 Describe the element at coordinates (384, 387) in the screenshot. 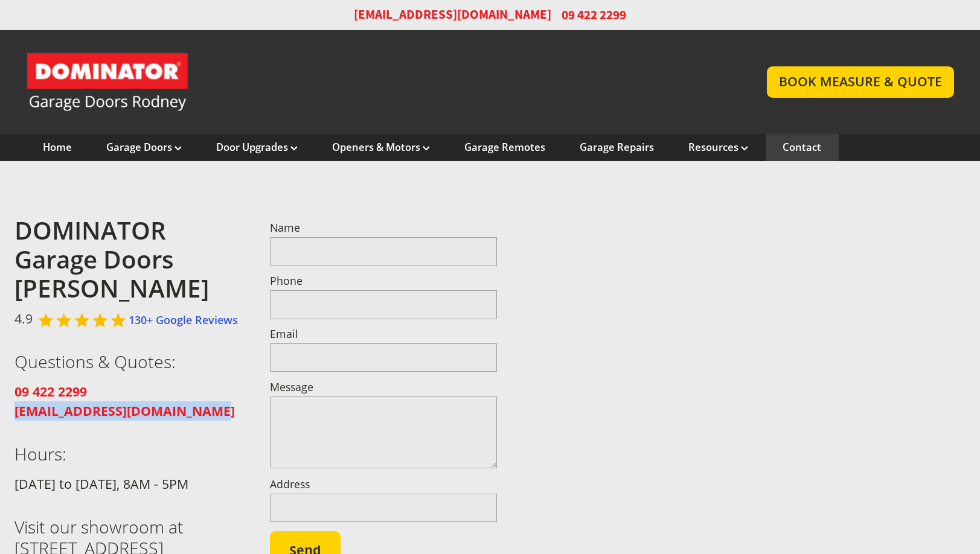

I see `label: Message` at that location.